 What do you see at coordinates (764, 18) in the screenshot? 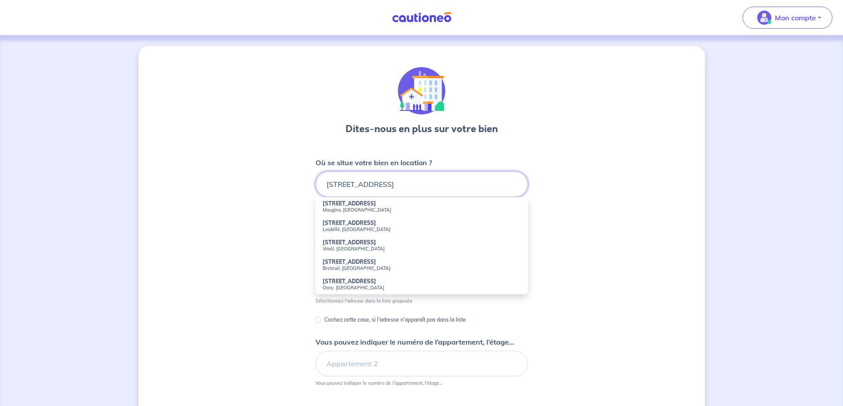
I see `img: illu_account_valid_menu.svg` at bounding box center [764, 18].